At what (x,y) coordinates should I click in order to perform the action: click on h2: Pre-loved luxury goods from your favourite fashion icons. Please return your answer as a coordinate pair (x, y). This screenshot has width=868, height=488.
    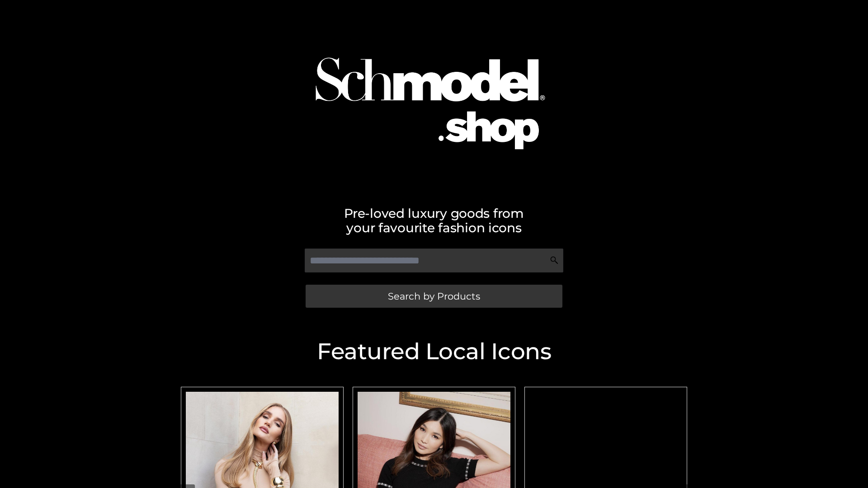
    Looking at the image, I should click on (434, 221).